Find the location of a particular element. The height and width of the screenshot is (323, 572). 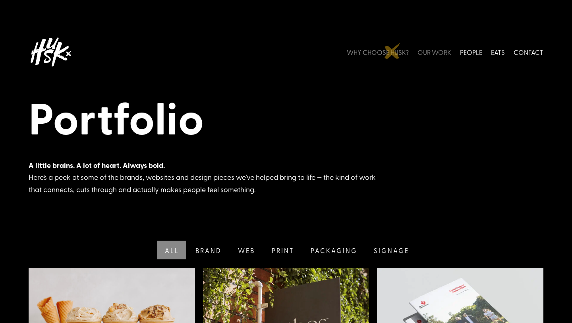

h1: Portfolio is located at coordinates (286, 119).